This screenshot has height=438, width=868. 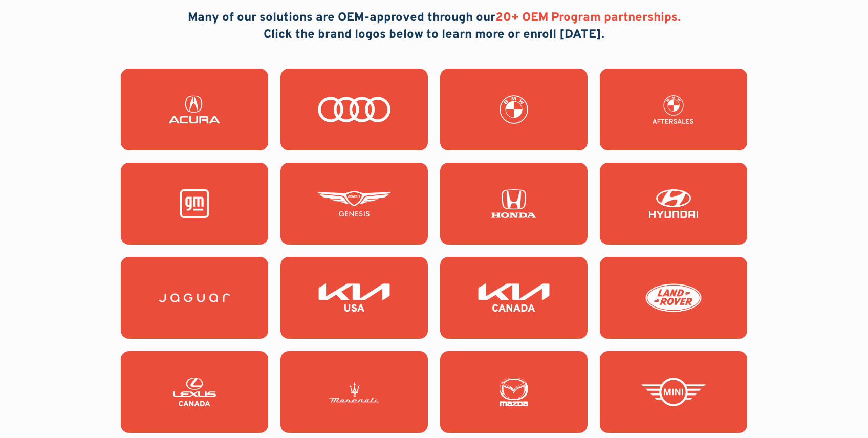 I want to click on img: KIA, so click(x=354, y=298).